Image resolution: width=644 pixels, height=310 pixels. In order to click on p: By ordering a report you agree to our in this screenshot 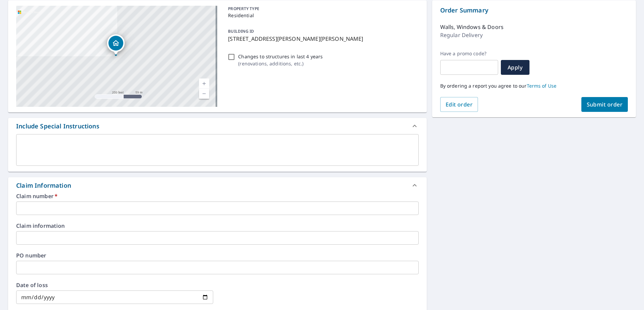, I will do `click(534, 86)`.